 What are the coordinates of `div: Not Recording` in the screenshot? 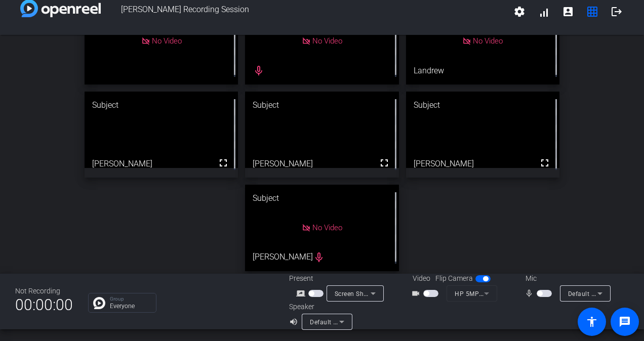 It's located at (44, 291).